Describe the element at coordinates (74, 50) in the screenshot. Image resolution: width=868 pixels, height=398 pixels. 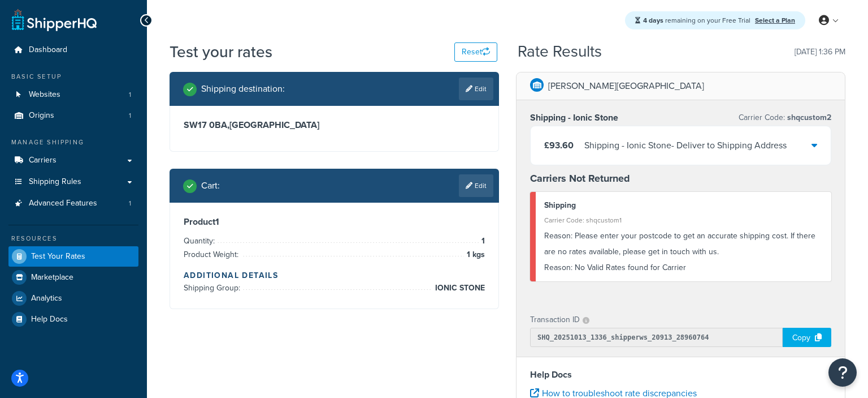
I see `a: Dashboard` at that location.